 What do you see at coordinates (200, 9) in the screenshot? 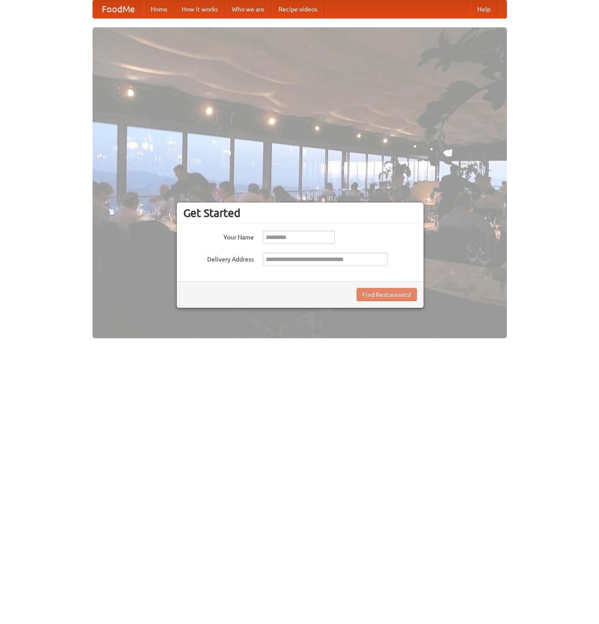
I see `a: How it works` at bounding box center [200, 9].